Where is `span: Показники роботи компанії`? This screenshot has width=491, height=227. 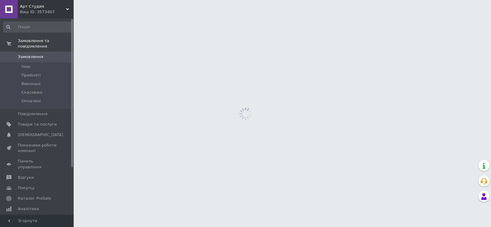
span: Показники роботи компанії is located at coordinates (37, 148).